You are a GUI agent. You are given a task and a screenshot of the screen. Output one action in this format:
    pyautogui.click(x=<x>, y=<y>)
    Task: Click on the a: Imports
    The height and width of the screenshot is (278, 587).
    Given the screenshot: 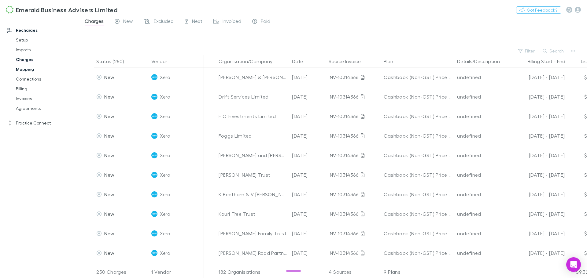 What is the action you would take?
    pyautogui.click(x=46, y=50)
    